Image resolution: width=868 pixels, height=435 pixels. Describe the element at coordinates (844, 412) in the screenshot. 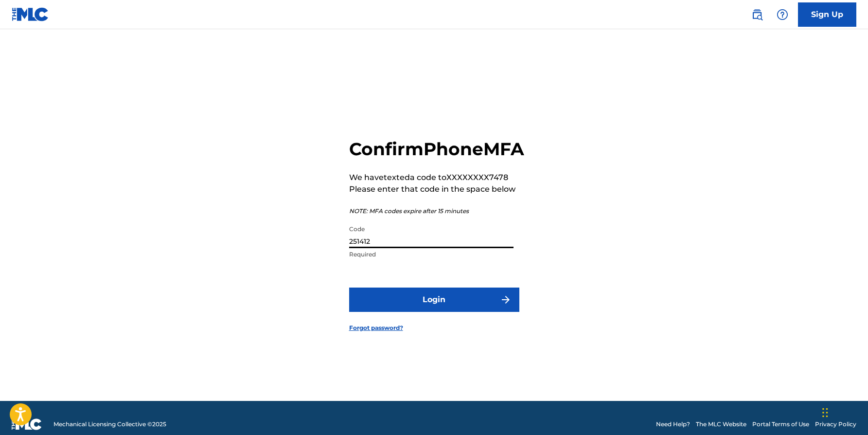

I see `div: Chat Widget` at that location.